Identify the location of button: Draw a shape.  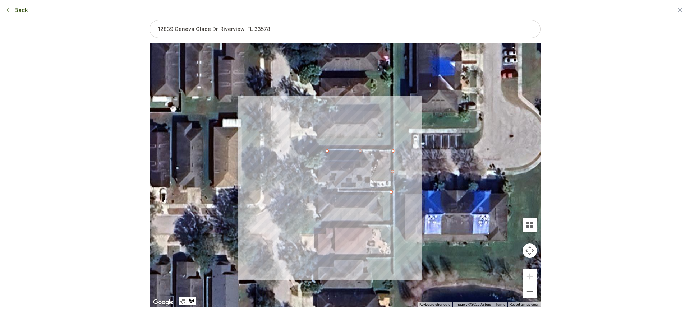
(192, 301).